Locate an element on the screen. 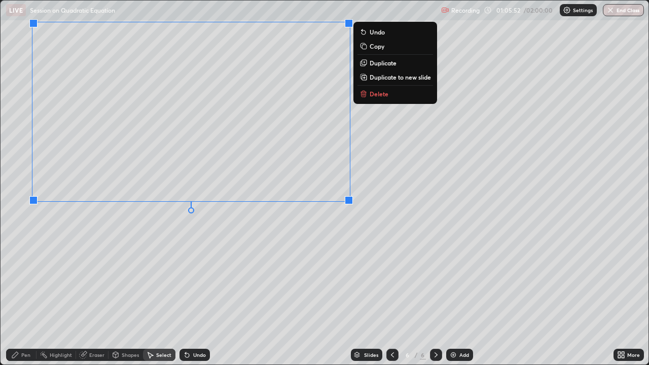  p: Copy is located at coordinates (377, 46).